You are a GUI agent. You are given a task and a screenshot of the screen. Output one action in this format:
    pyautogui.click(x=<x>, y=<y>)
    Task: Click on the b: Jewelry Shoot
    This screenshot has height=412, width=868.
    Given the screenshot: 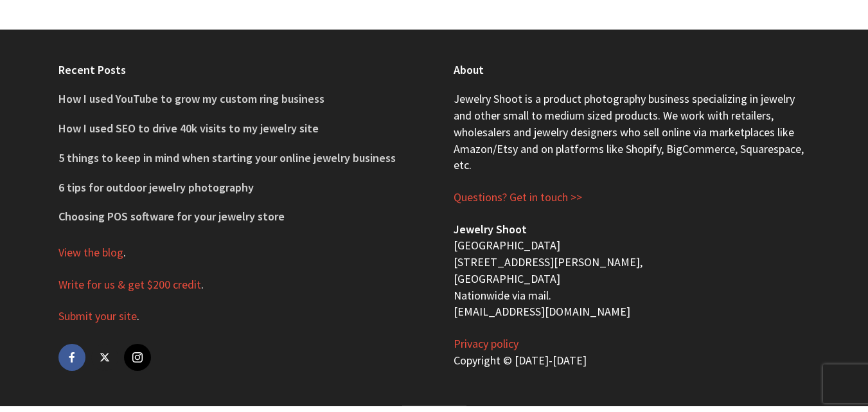 What is the action you would take?
    pyautogui.click(x=490, y=229)
    